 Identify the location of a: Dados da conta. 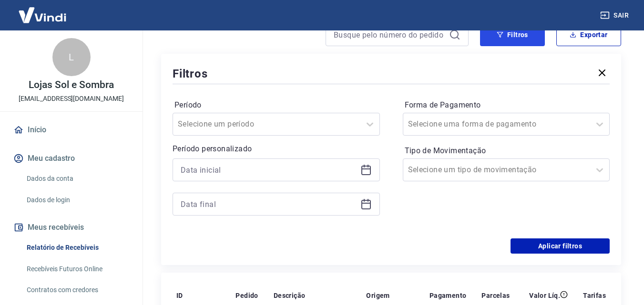
(77, 179).